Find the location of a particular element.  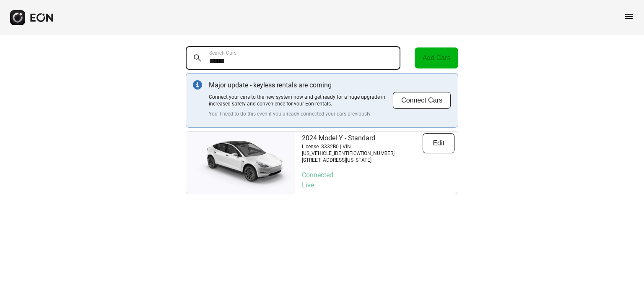

p: Live is located at coordinates (379, 185).